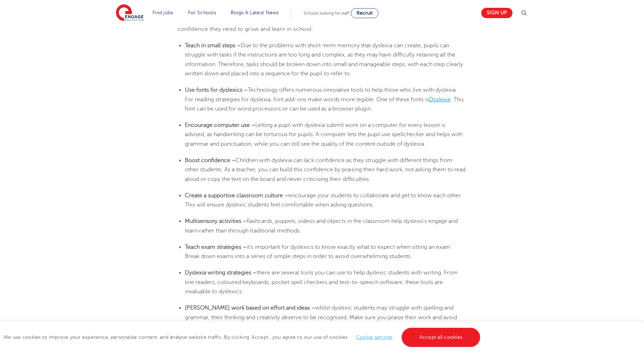  Describe the element at coordinates (440, 99) in the screenshot. I see `span: Dyslexie` at that location.